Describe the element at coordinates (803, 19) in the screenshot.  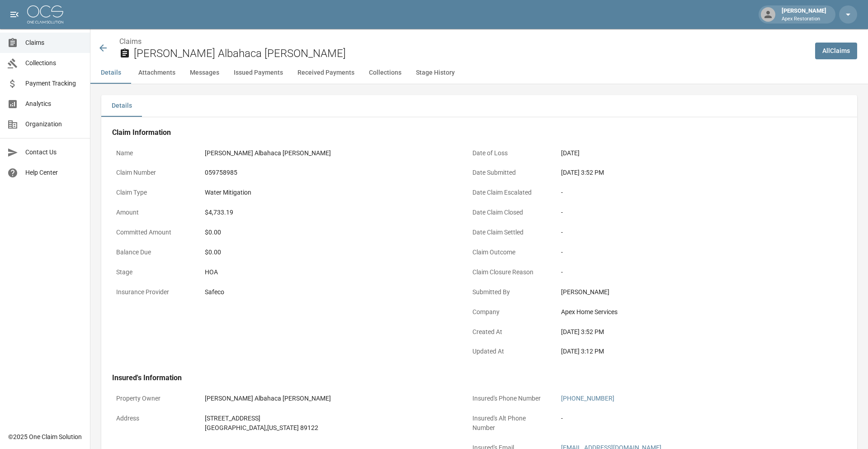
I see `p: Apex Restoration` at that location.